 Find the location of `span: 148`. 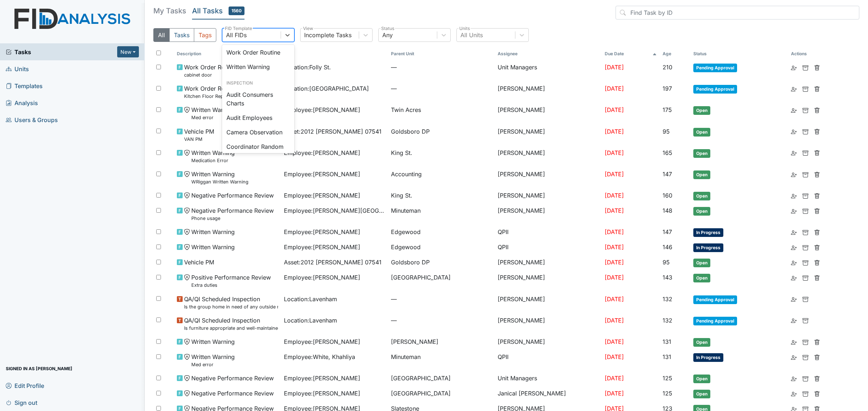

span: 148 is located at coordinates (667, 210).